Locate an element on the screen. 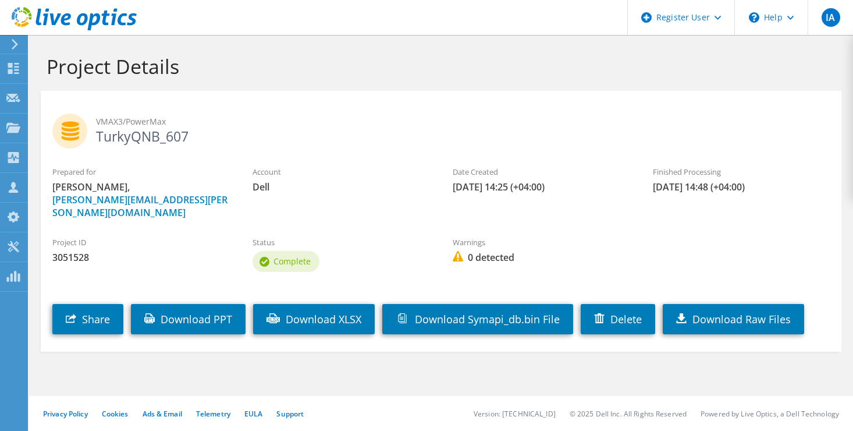 This screenshot has height=431, width=853. span: Dell is located at coordinates (341, 187).